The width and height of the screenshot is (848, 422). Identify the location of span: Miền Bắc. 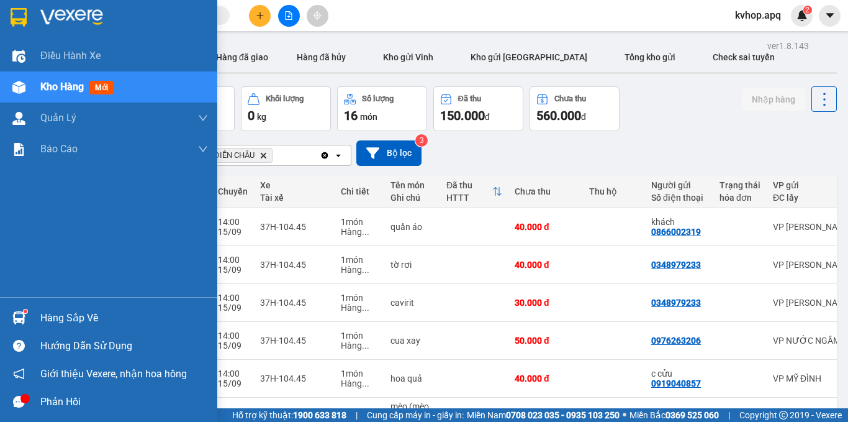
(675, 415).